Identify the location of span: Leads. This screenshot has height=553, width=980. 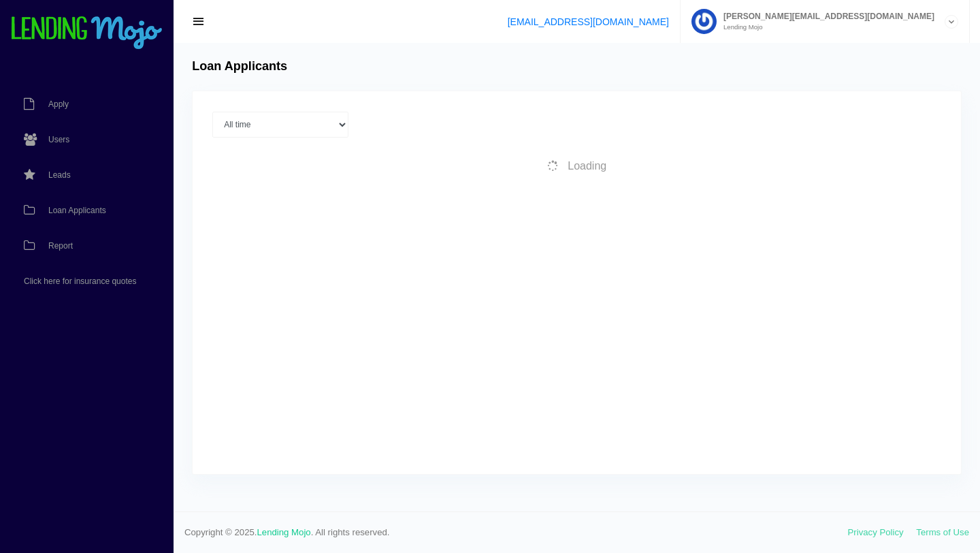
(59, 175).